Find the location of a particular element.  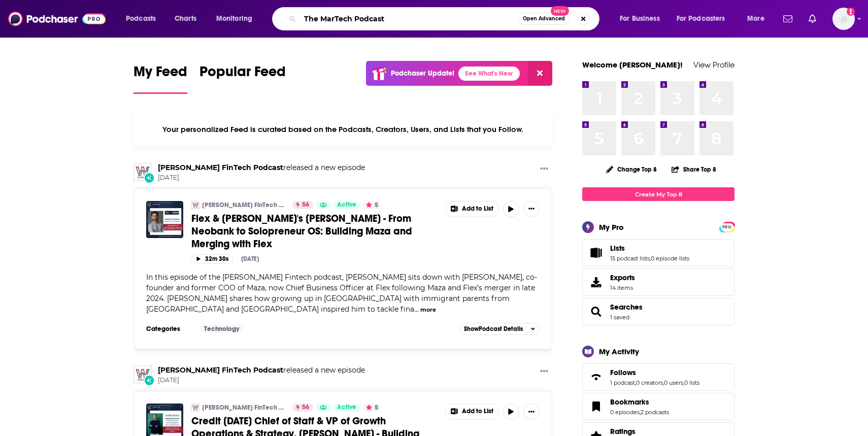

button: Change Top 8 is located at coordinates (631, 169).